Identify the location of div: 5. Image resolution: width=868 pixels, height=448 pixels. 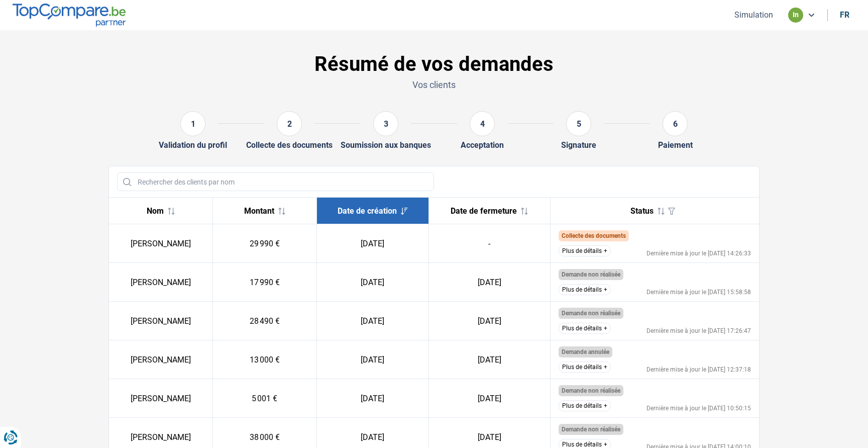
(579, 123).